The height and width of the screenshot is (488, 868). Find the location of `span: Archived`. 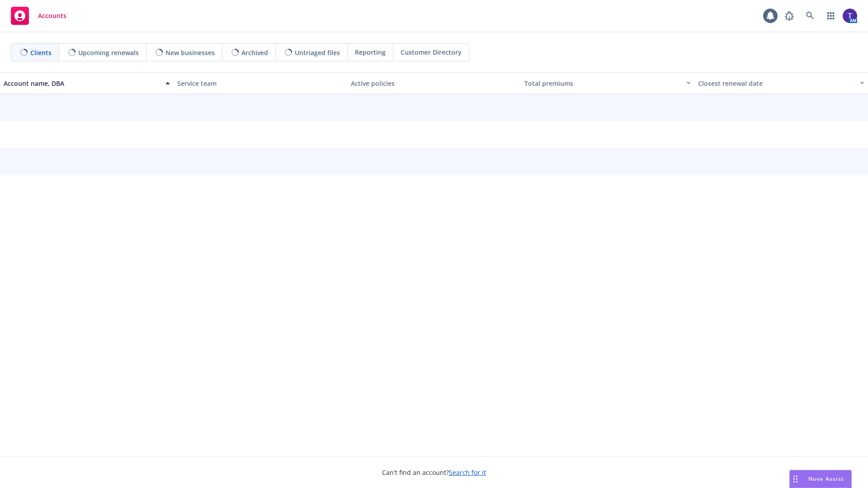

span: Archived is located at coordinates (254, 52).